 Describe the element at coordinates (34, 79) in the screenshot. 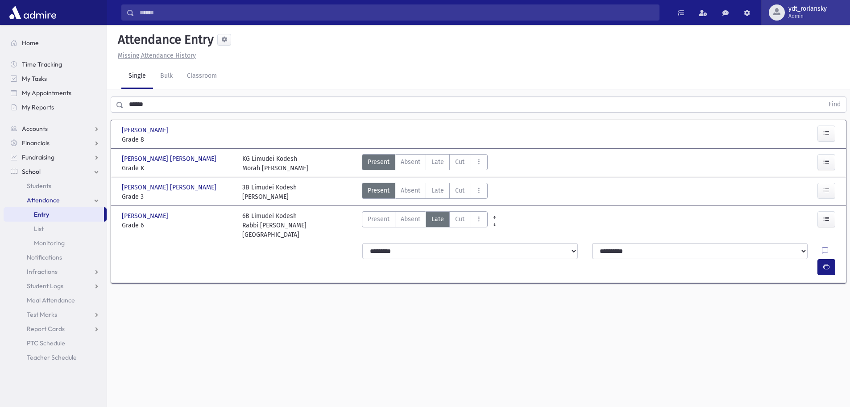

I see `span: My Tasks` at that location.